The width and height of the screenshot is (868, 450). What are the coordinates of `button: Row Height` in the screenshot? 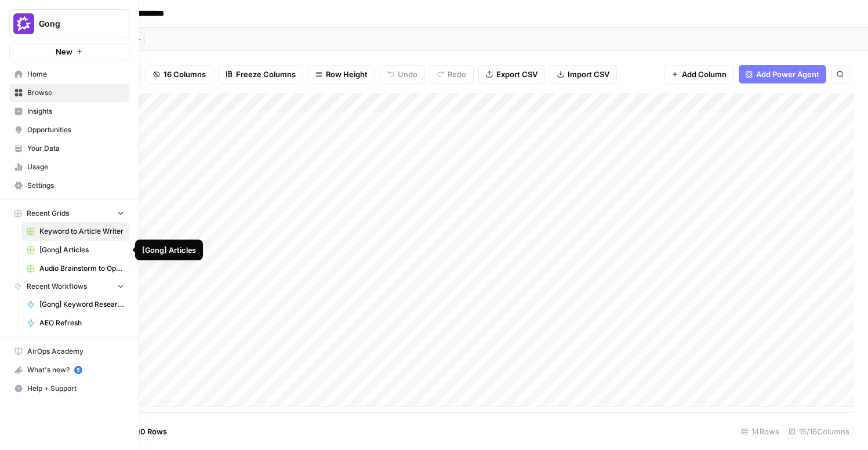 It's located at (342, 75).